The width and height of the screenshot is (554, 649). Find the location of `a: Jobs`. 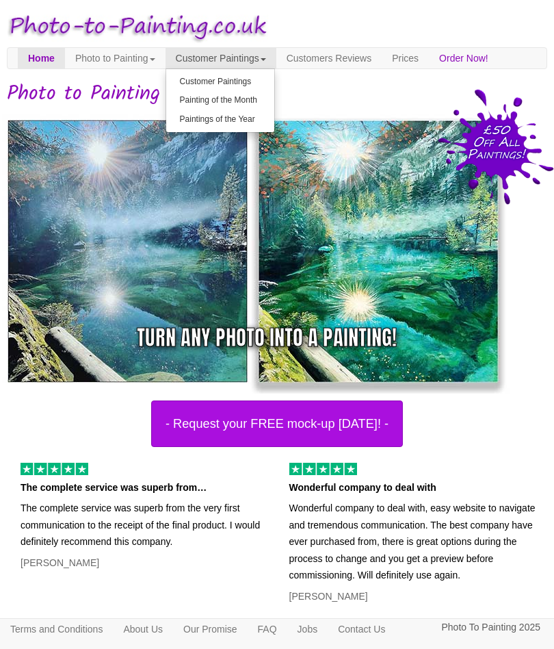

a: Jobs is located at coordinates (308, 629).